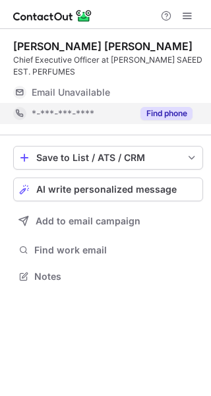  What do you see at coordinates (108, 221) in the screenshot?
I see `button: Add to email campaign` at bounding box center [108, 221].